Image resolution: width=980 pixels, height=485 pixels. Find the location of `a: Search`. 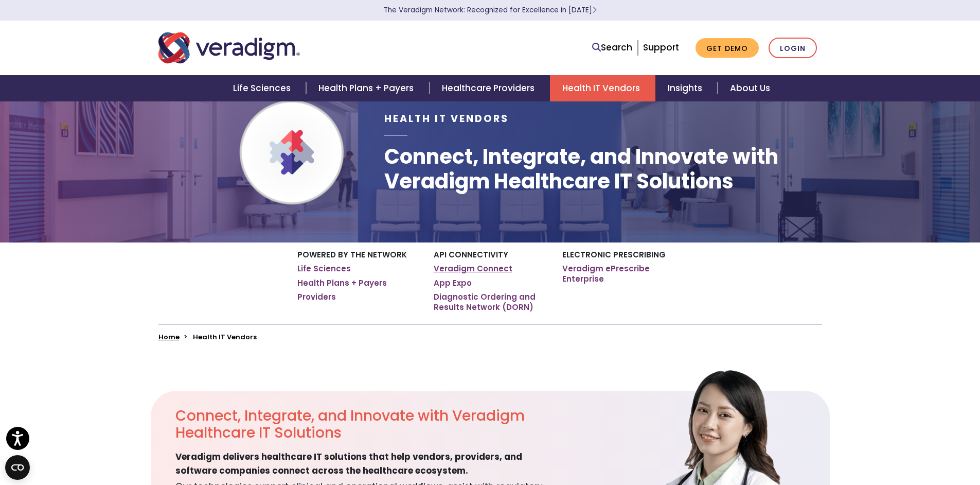

a: Search is located at coordinates (612, 47).